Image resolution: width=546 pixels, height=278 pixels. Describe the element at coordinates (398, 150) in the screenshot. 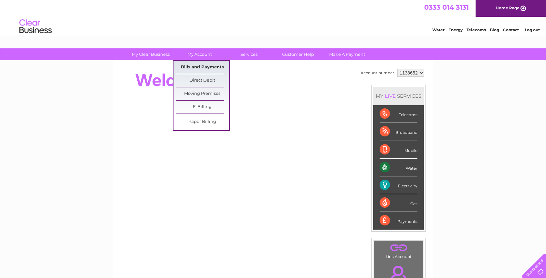

I see `div: Mobile` at that location.